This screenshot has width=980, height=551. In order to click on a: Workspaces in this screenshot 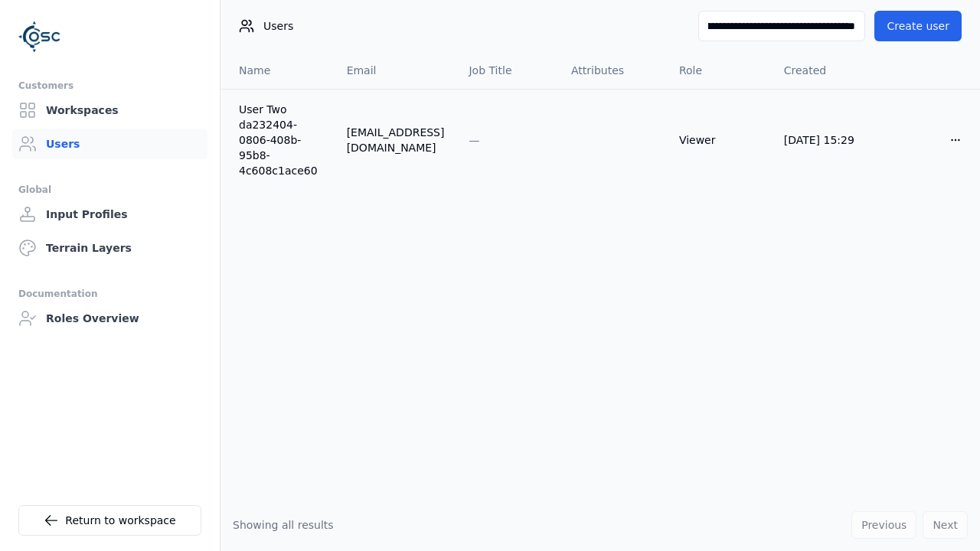, I will do `click(110, 111)`.